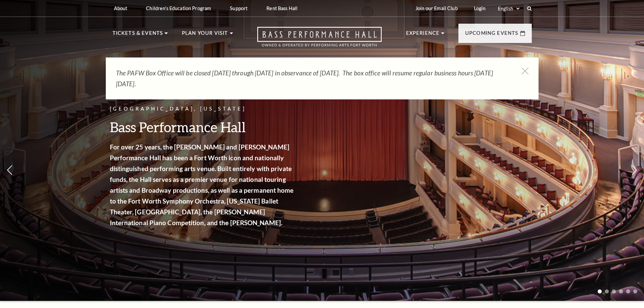 Image resolution: width=644 pixels, height=308 pixels. What do you see at coordinates (179, 8) in the screenshot?
I see `p: Children's Education Program` at bounding box center [179, 8].